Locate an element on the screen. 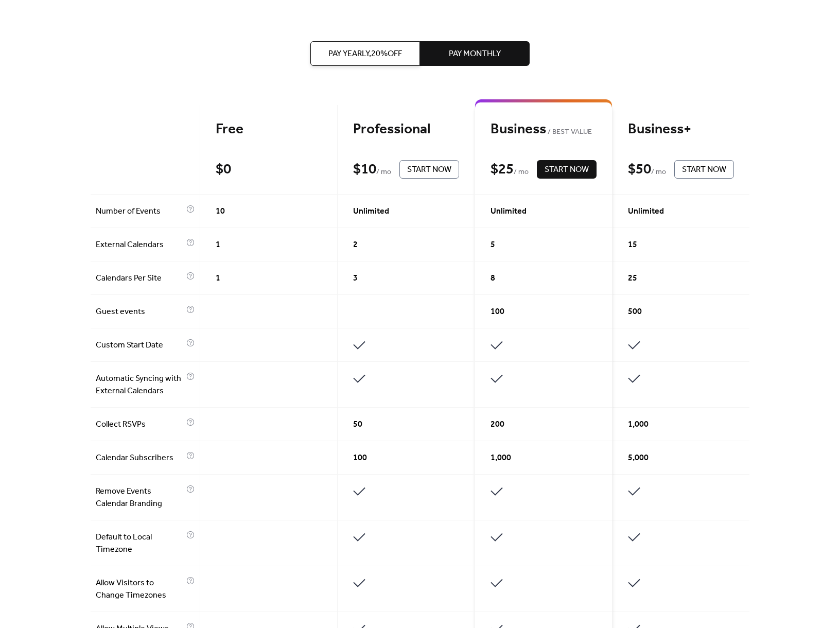  span: External Calendars is located at coordinates (140, 245).